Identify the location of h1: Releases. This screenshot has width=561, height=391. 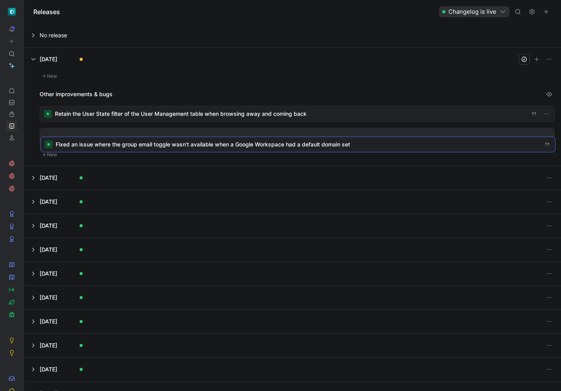
(47, 12).